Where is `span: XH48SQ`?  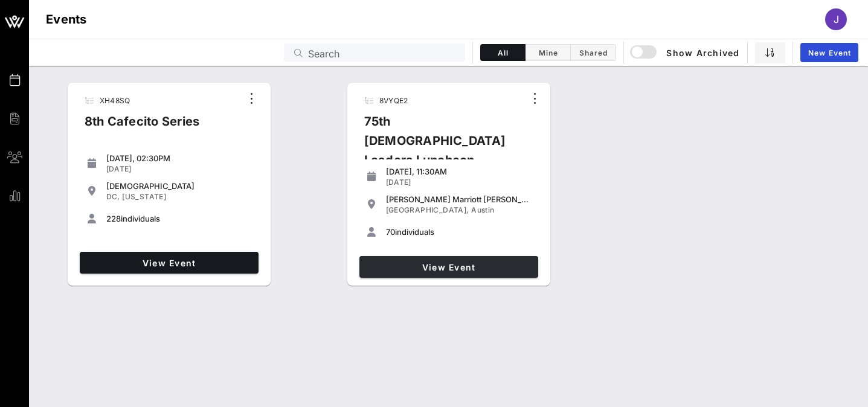 span: XH48SQ is located at coordinates (114, 100).